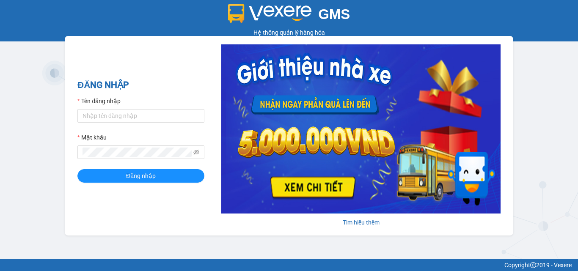 This screenshot has height=271, width=578. I want to click on span: copyright, so click(533, 265).